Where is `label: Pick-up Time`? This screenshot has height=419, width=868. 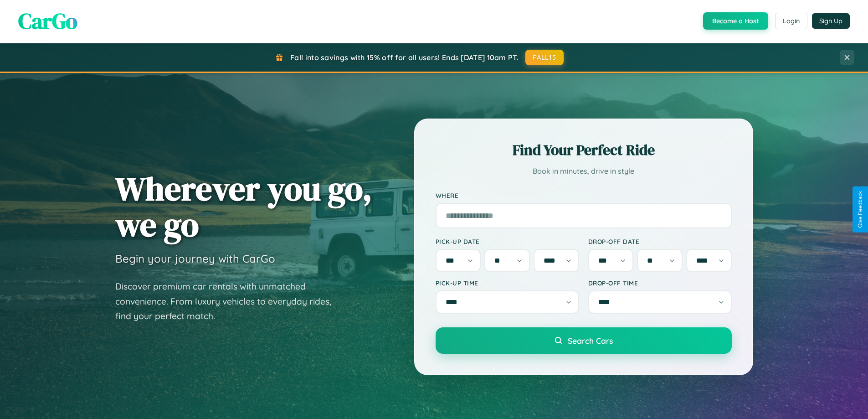 label: Pick-up Time is located at coordinates (507, 283).